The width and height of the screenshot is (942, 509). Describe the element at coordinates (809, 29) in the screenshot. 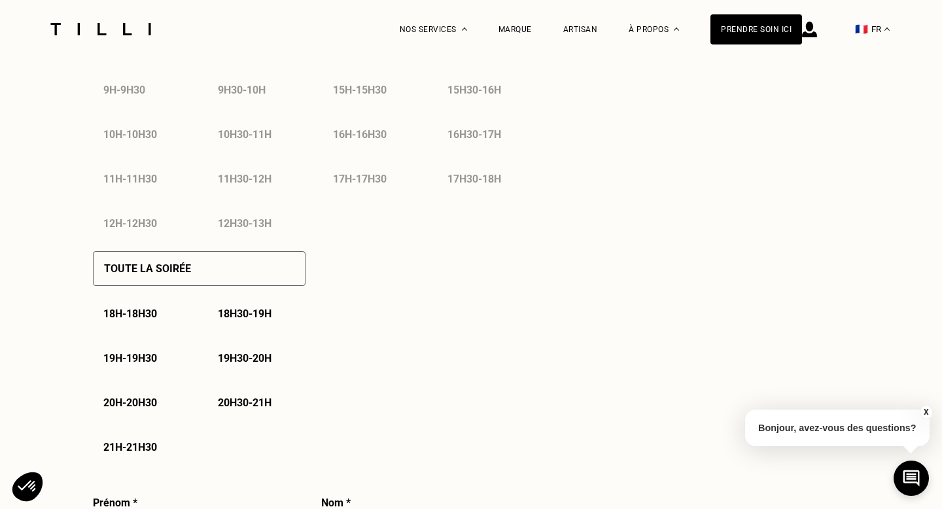

I see `img: icône connexion` at that location.